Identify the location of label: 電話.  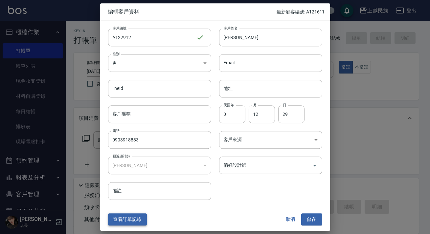
(116, 130).